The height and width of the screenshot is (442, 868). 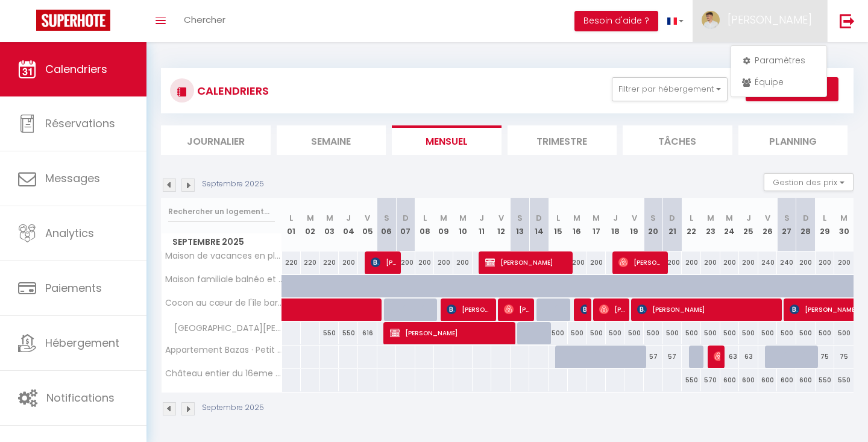 I want to click on th: 24, so click(x=730, y=225).